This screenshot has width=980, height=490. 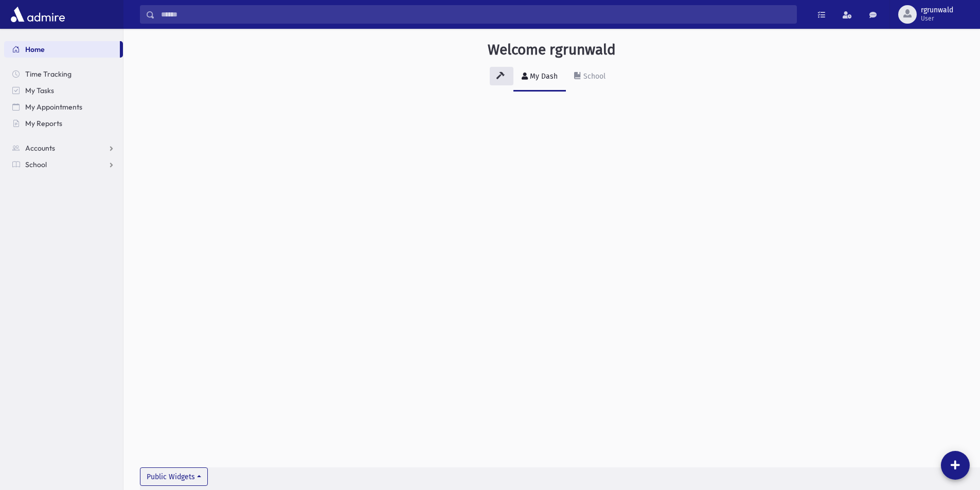 What do you see at coordinates (174, 477) in the screenshot?
I see `button: Public Widgets` at bounding box center [174, 477].